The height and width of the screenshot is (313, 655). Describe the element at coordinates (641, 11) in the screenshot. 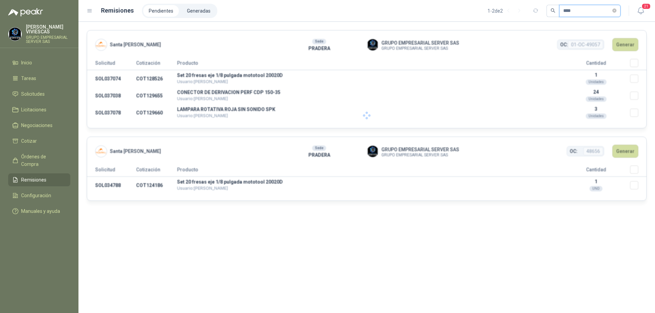

I see `button: 21` at that location.